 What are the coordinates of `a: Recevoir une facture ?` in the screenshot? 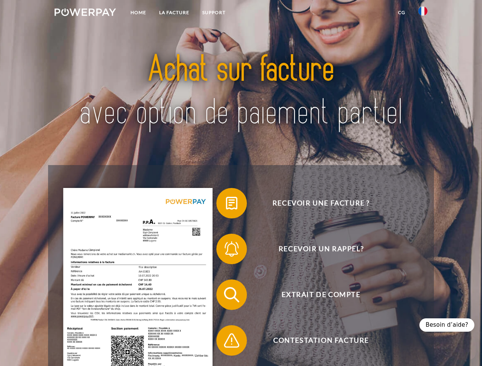 It's located at (316, 203).